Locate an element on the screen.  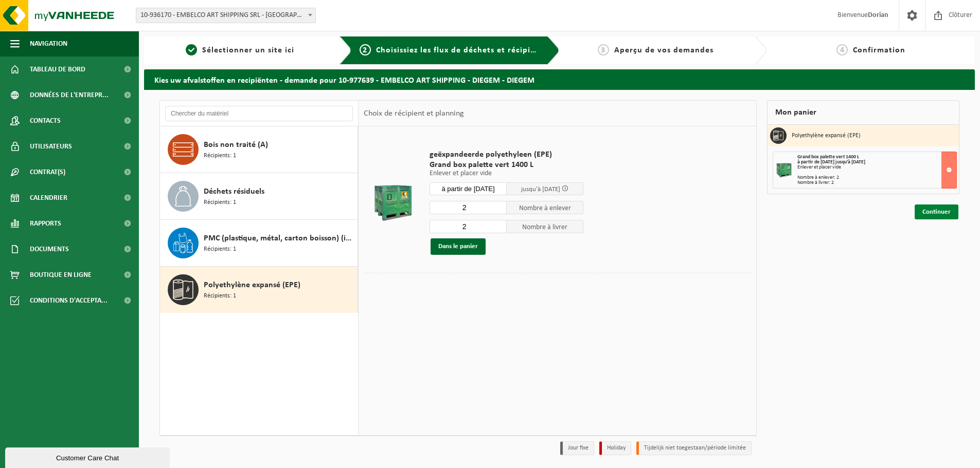
li: Jour fixe is located at coordinates (577, 448).